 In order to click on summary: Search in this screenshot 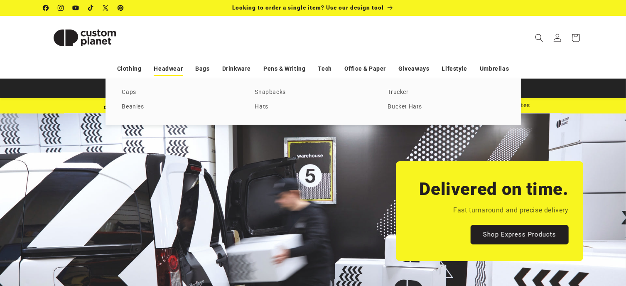, I will do `click(540, 38)`.